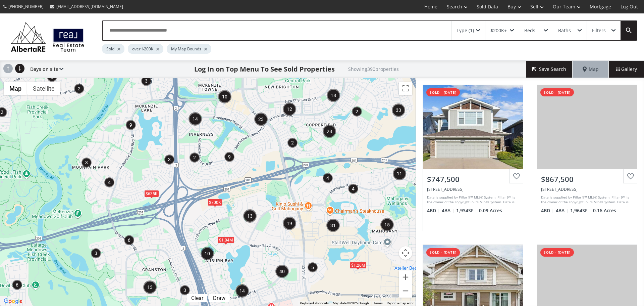 The image size is (644, 306). Describe the element at coordinates (406, 88) in the screenshot. I see `button: Toggle fullscreen view` at that location.